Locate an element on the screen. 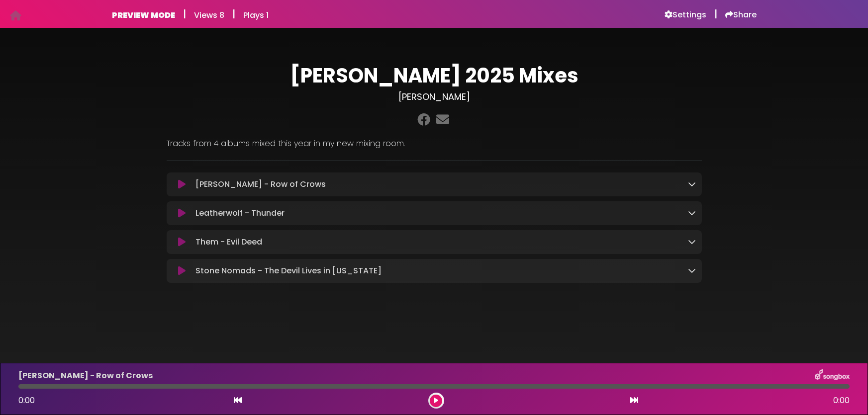 Image resolution: width=868 pixels, height=415 pixels. h6: Settings is located at coordinates (685, 15).